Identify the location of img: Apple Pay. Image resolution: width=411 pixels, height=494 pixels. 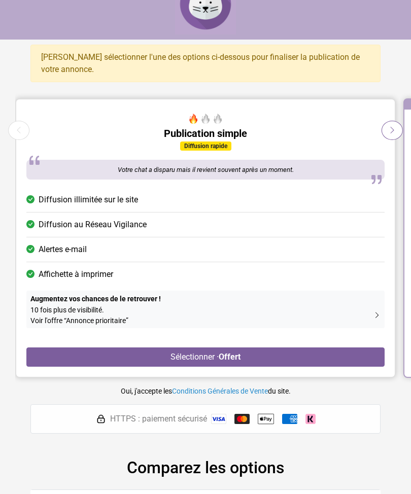
(266, 419).